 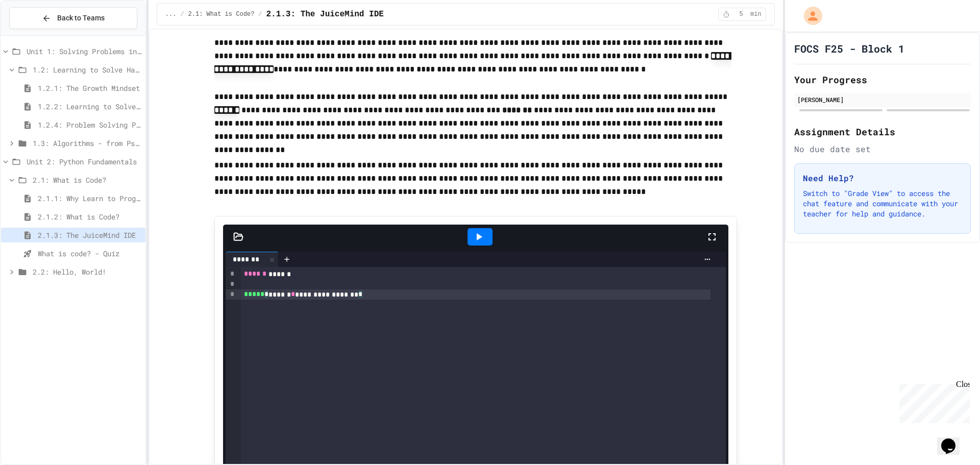 I want to click on h2: Assignment Details, so click(x=882, y=132).